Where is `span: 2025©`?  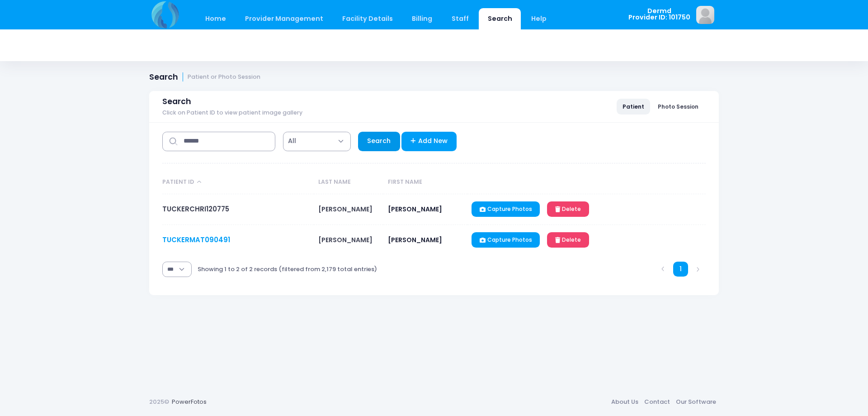 span: 2025© is located at coordinates (159, 402).